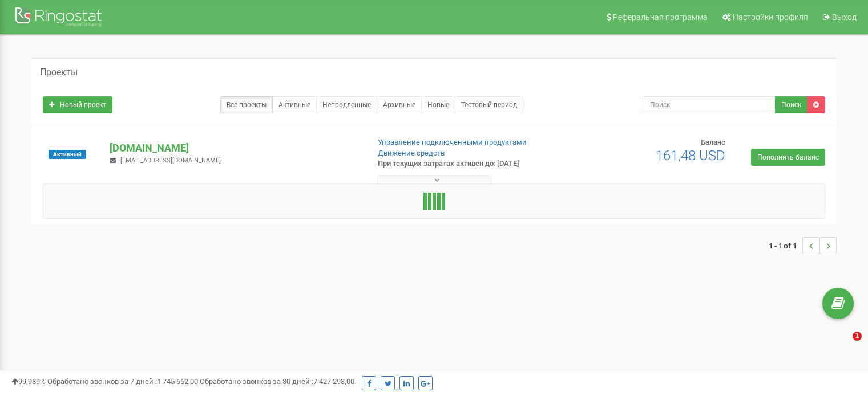 This screenshot has width=868, height=396. What do you see at coordinates (844, 17) in the screenshot?
I see `span: Выход` at bounding box center [844, 17].